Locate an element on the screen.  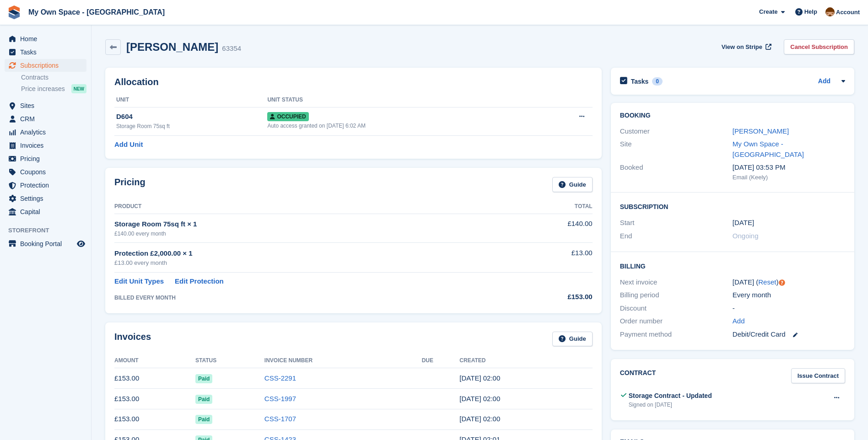
div: 63354 is located at coordinates (232, 49).